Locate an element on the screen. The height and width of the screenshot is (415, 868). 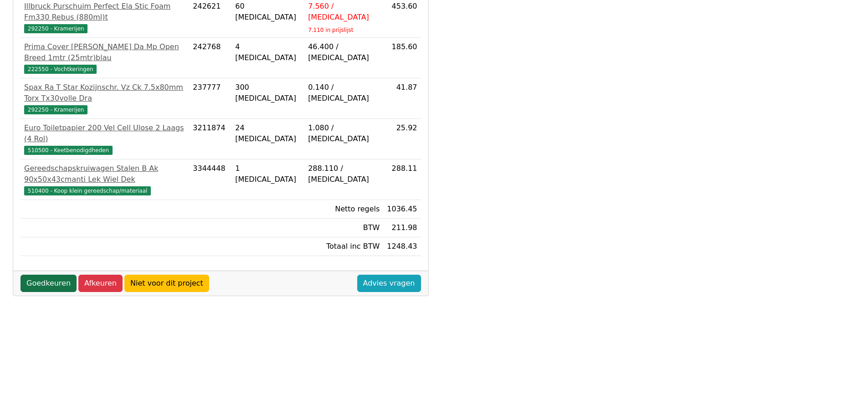
div: Illbruck Purschuim Perfect Ela Stic Foam Fm330 Rebus (880ml)t is located at coordinates (105, 12).